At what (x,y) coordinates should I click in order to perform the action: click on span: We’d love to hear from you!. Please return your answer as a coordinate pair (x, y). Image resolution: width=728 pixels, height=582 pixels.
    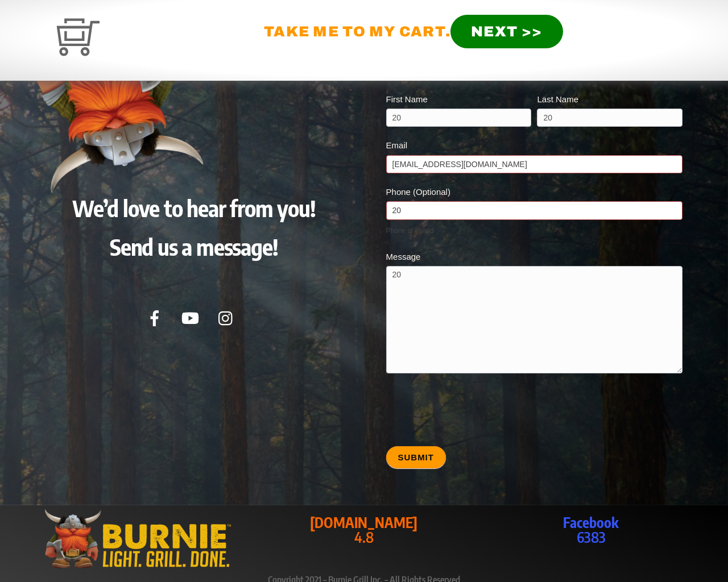
    Looking at the image, I should click on (194, 208).